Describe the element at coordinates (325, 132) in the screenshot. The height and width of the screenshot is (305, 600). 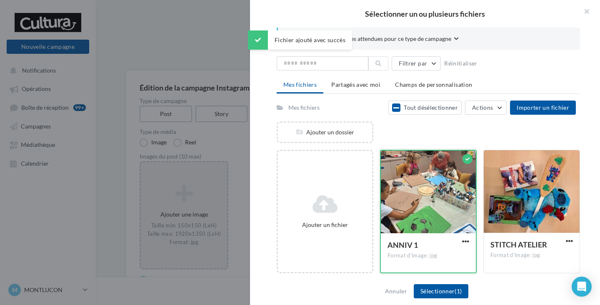
I see `div: Ajouter un dossier` at that location.